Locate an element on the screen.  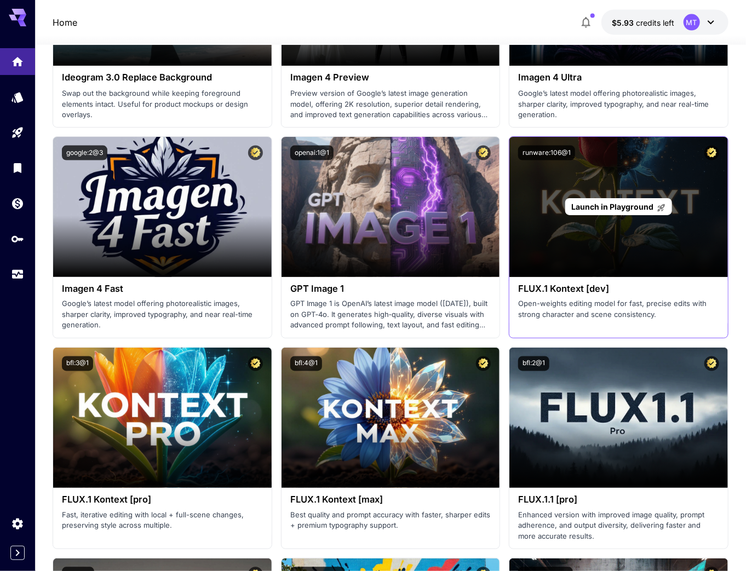
h3: FLUX.1 Kontext [max] is located at coordinates (391, 499).